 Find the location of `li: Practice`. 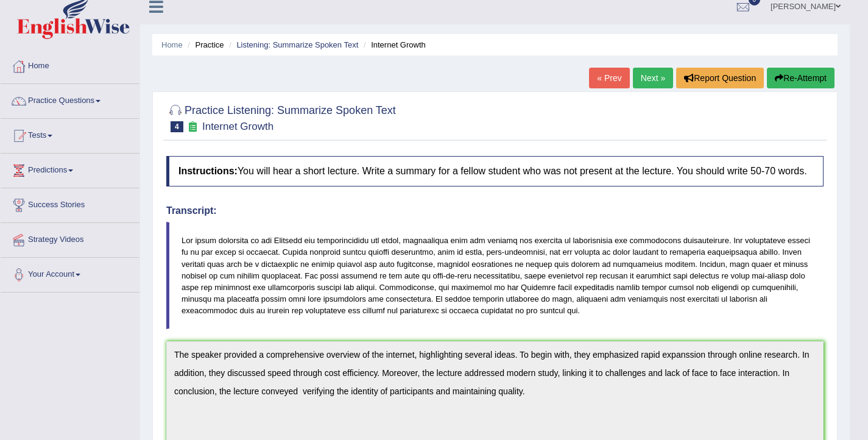

li: Practice is located at coordinates (204, 45).